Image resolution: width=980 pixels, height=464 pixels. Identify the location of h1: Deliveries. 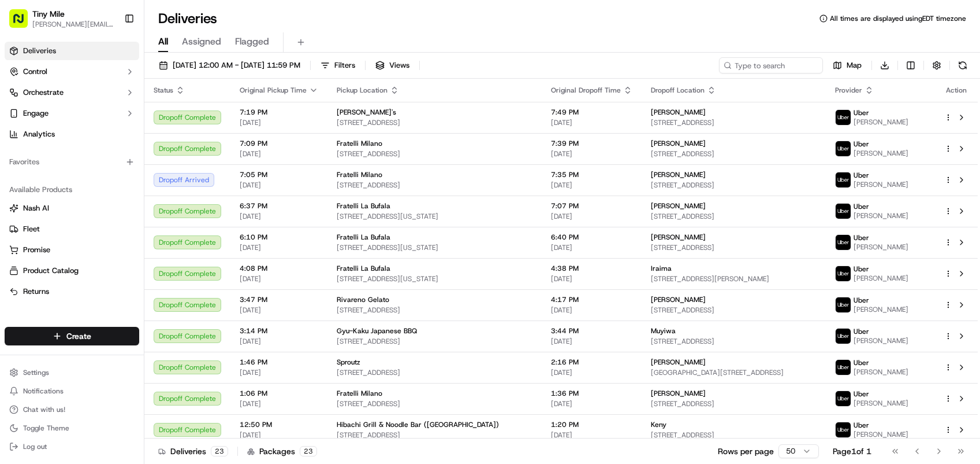
(188, 18).